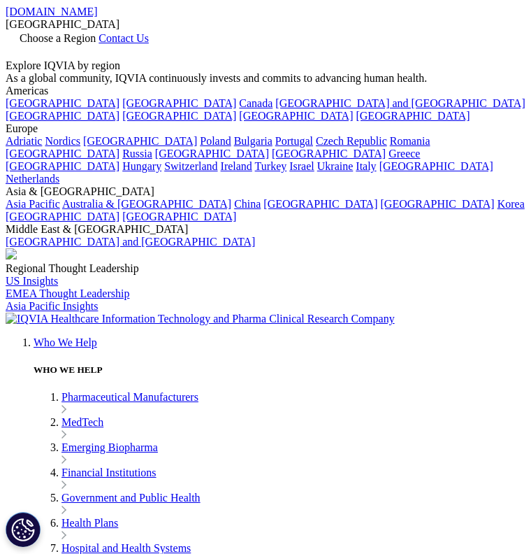 The width and height of the screenshot is (531, 554). I want to click on span: Contact Us, so click(124, 38).